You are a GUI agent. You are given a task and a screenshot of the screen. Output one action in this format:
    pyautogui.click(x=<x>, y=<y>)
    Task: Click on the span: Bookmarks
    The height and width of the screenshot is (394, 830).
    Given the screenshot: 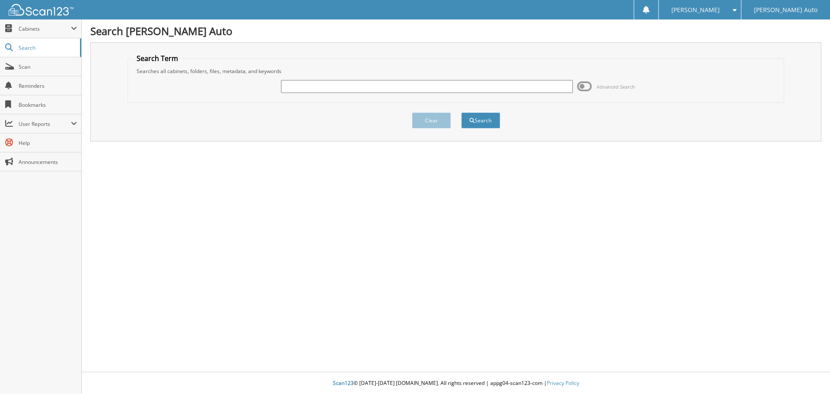 What is the action you would take?
    pyautogui.click(x=48, y=105)
    